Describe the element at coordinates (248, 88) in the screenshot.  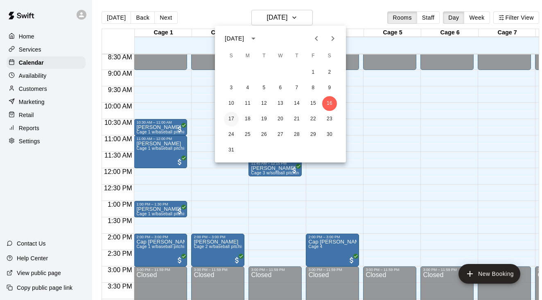
I see `button: 4` at that location.